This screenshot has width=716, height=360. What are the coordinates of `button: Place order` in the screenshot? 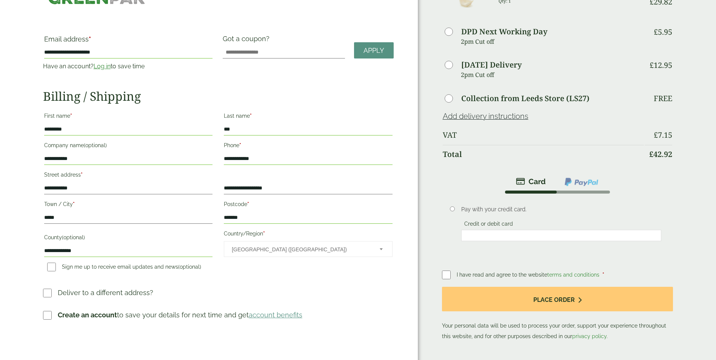 It's located at (557, 299).